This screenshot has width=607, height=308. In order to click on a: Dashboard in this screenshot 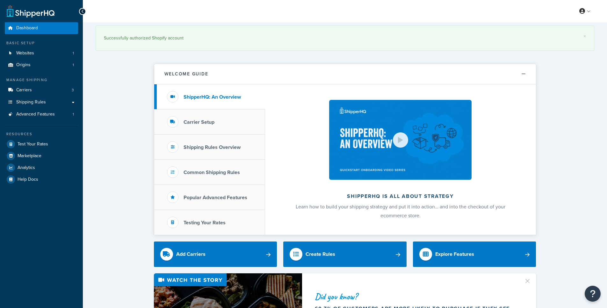, I will do `click(41, 28)`.